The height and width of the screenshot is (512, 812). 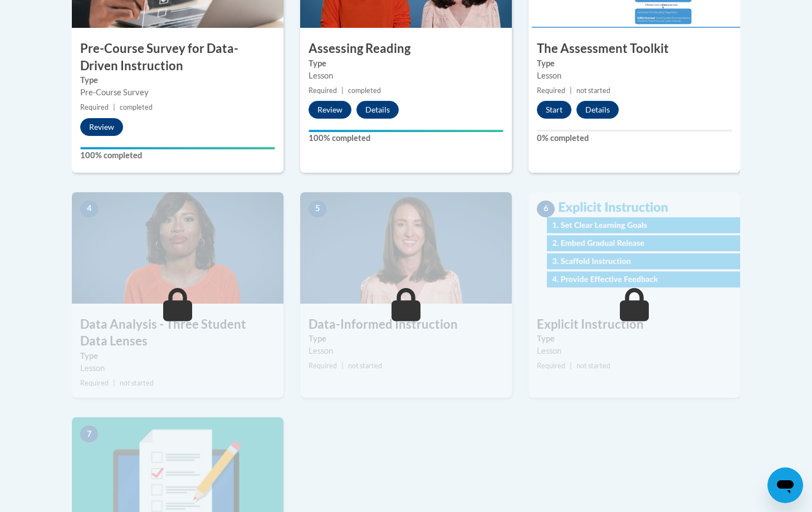 What do you see at coordinates (178, 57) in the screenshot?
I see `h3: Pre-Course Survey for Data-Driven Instruction` at bounding box center [178, 57].